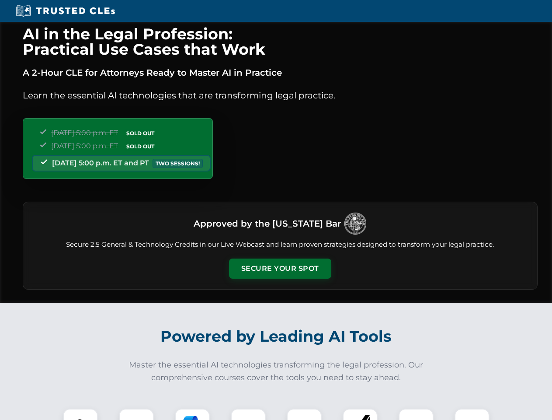  What do you see at coordinates (276, 371) in the screenshot?
I see `p: Master the essential AI technologies transforming the legal profession. Our comprehensive courses...` at bounding box center [276, 371].